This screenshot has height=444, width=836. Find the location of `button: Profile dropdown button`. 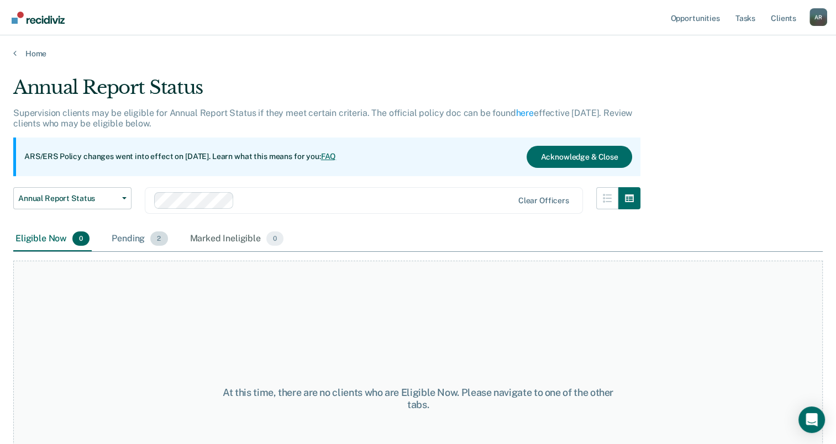

button: Profile dropdown button is located at coordinates (818, 17).